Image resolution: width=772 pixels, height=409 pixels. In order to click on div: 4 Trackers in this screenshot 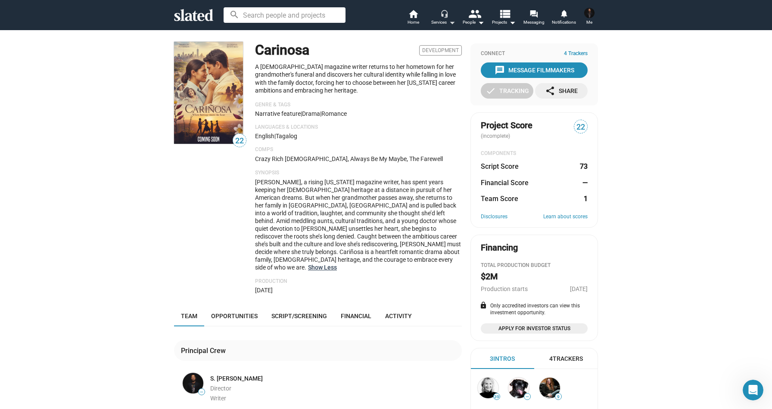, I will do `click(566, 359)`.